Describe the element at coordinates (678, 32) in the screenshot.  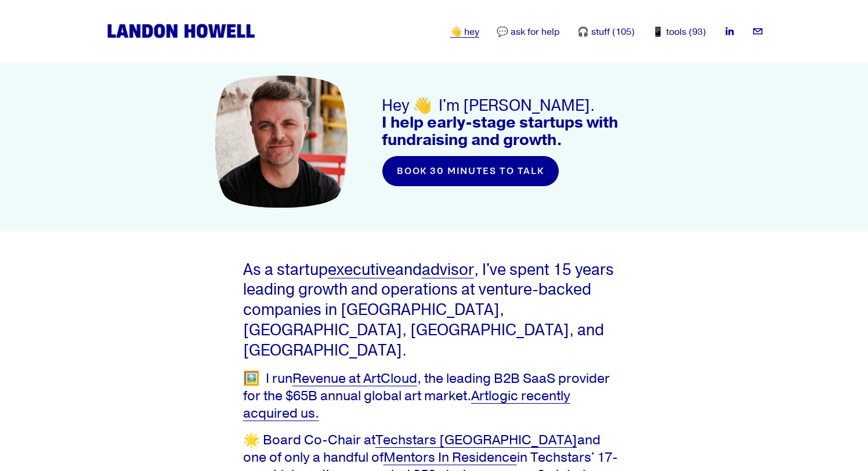
I see `a: 📱 tools (93)` at that location.